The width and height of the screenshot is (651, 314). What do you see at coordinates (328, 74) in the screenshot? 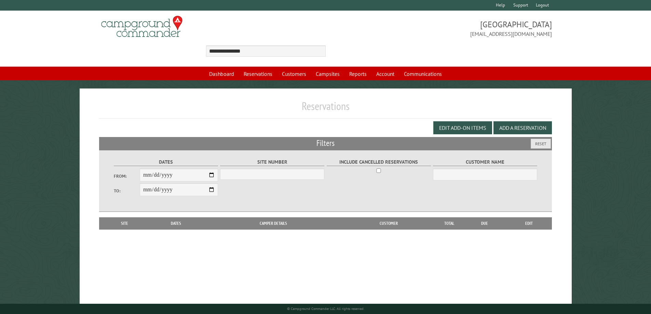
I see `a: Campsites` at bounding box center [328, 74].